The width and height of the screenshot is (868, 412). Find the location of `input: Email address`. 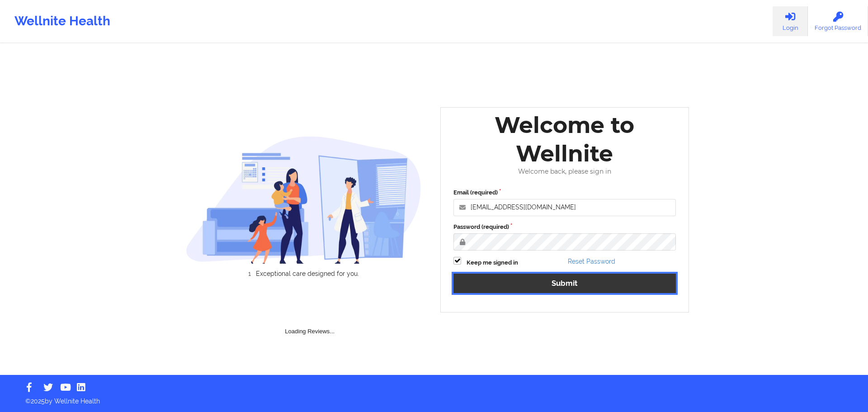

input: Email address is located at coordinates (564, 208).